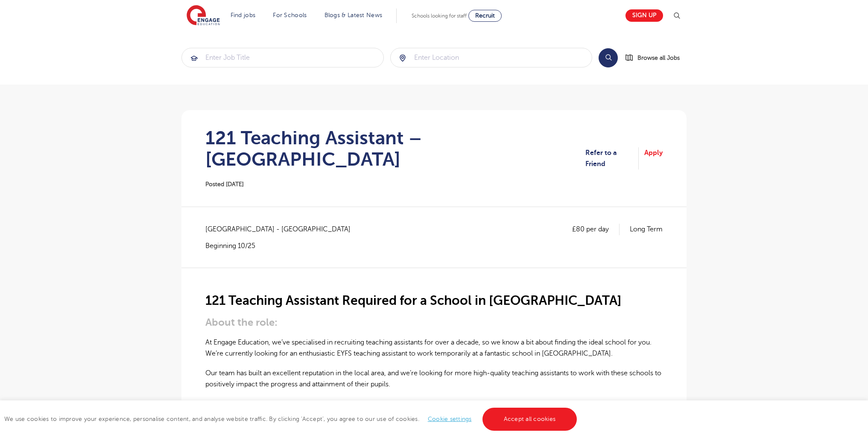  What do you see at coordinates (646, 229) in the screenshot?
I see `p: Long Term` at bounding box center [646, 229].